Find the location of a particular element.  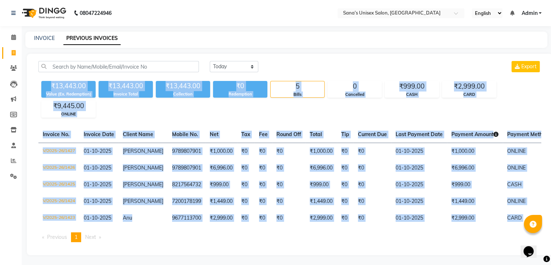

td: V/2025-26/1426 is located at coordinates (59, 168).